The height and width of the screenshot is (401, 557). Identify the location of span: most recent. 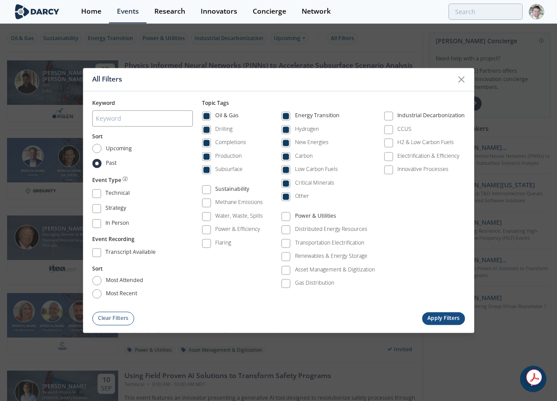
(121, 294).